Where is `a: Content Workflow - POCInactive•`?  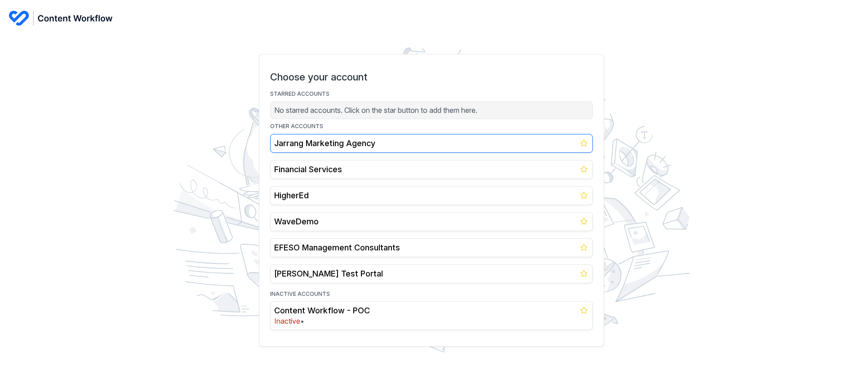
a: Content Workflow - POCInactive• is located at coordinates (431, 315).